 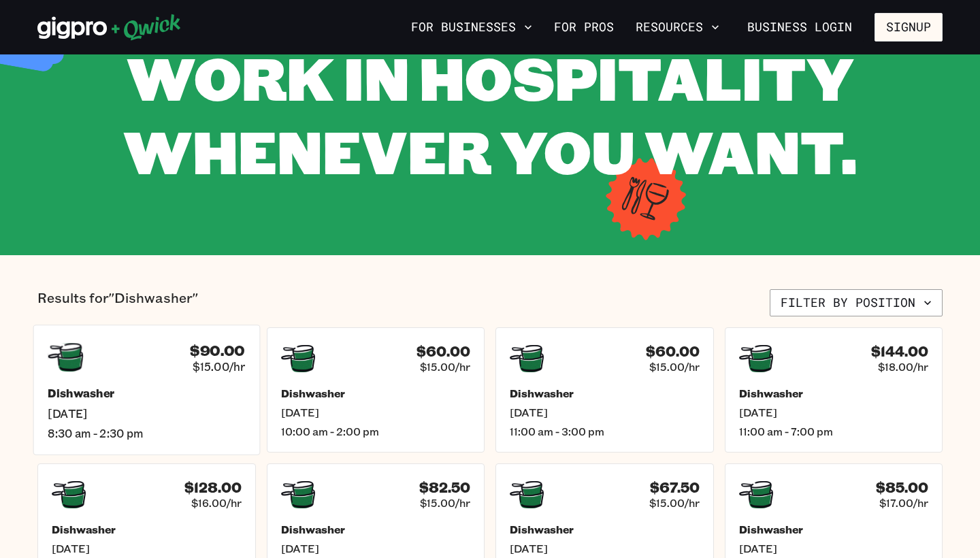 What do you see at coordinates (584, 27) in the screenshot?
I see `a: For Pros` at bounding box center [584, 27].